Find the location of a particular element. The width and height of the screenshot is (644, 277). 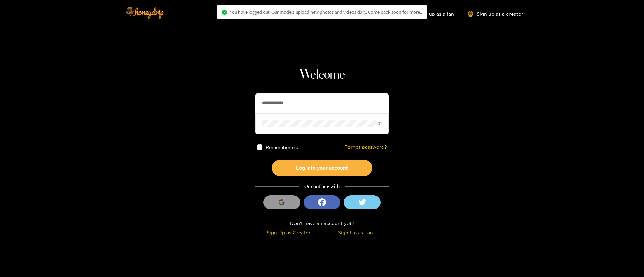

span: You have logged out. Our models upload new photos and videos daily. Come back soon for more.. is located at coordinates (325, 12).